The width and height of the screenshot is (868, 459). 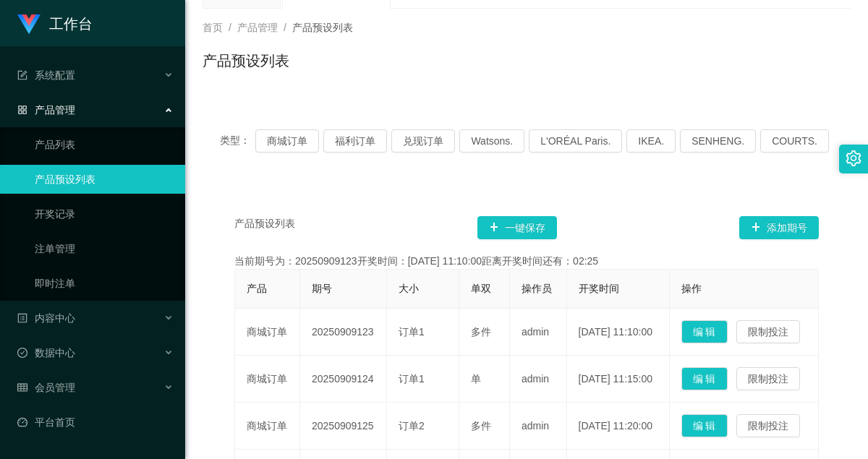 I want to click on span: 首页, so click(x=213, y=27).